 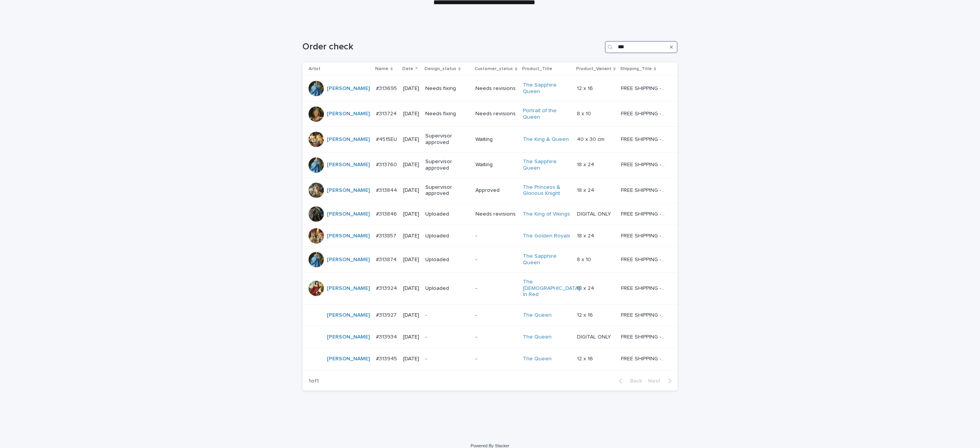 What do you see at coordinates (634, 381) in the screenshot?
I see `span: Back` at bounding box center [634, 381].